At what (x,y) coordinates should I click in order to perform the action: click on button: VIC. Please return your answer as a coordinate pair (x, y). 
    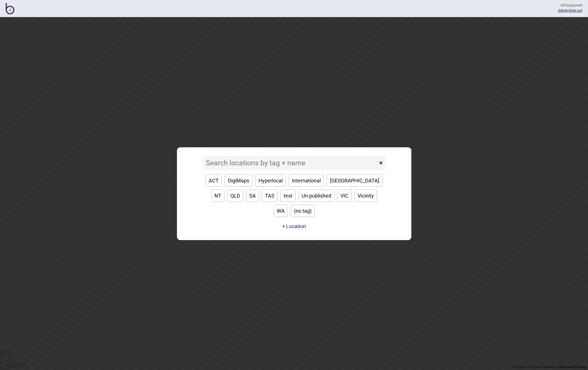
    Looking at the image, I should click on (344, 196).